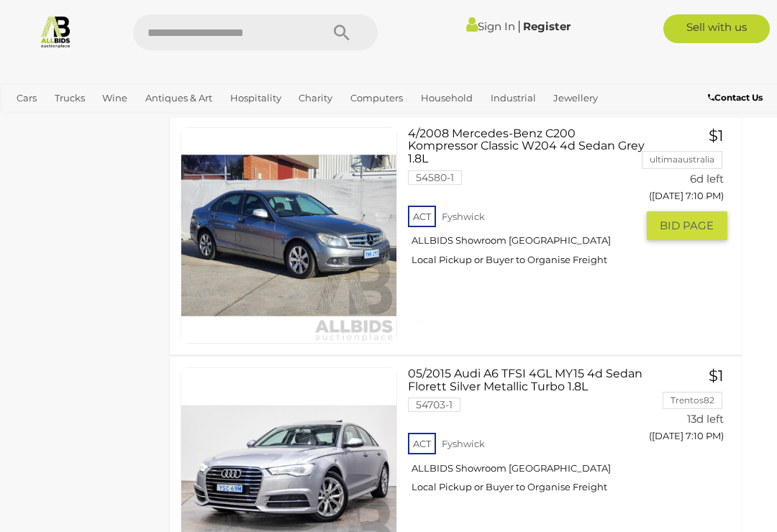 This screenshot has height=532, width=777. I want to click on button: BID PAGE, so click(686, 226).